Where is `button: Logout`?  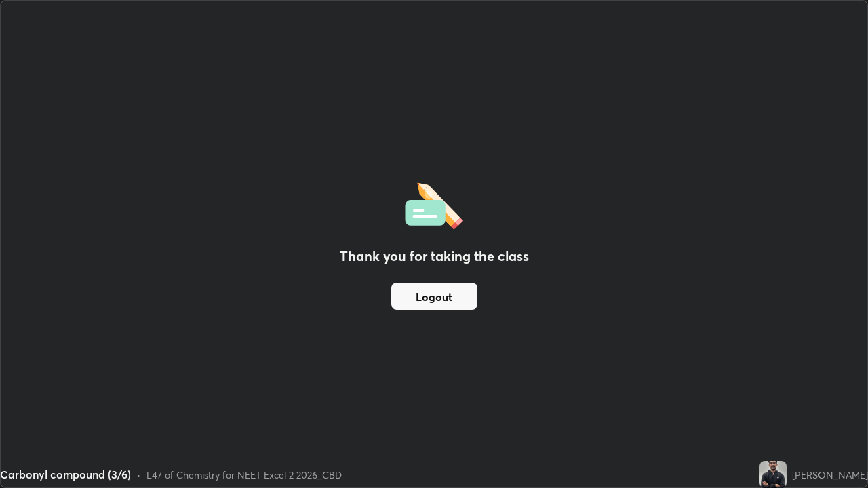
button: Logout is located at coordinates (434, 296).